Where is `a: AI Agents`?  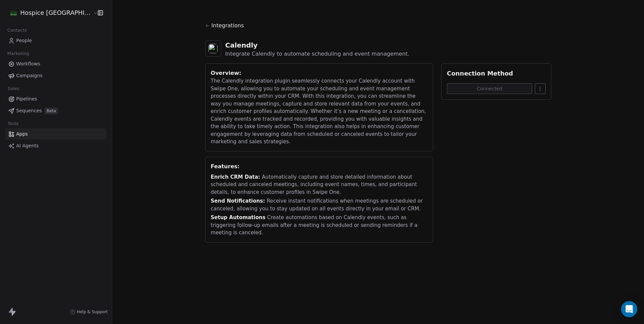
a: AI Agents is located at coordinates (56, 146).